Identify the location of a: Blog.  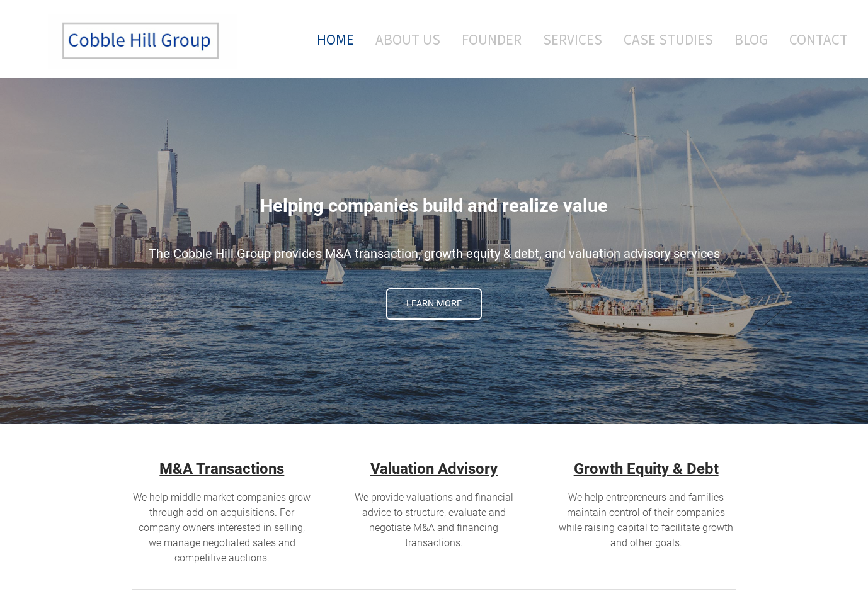
(751, 39).